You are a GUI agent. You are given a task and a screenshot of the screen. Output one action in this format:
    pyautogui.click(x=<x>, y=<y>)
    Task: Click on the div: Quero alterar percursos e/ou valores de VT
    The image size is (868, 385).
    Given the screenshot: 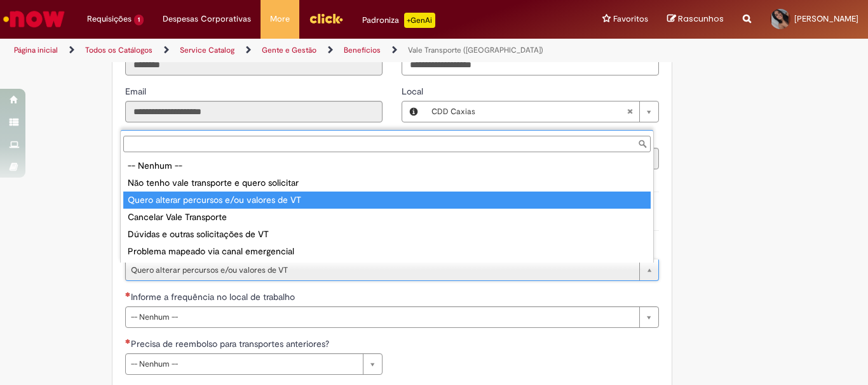 What is the action you would take?
    pyautogui.click(x=387, y=200)
    